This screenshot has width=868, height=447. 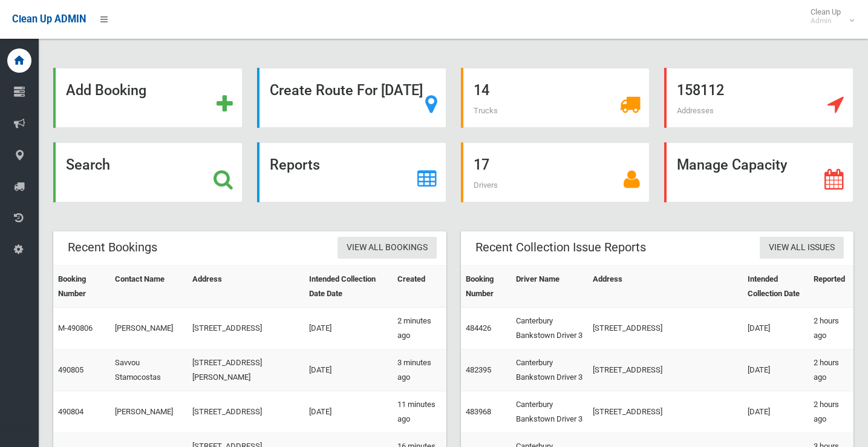 I want to click on a: Add Booking, so click(x=148, y=97).